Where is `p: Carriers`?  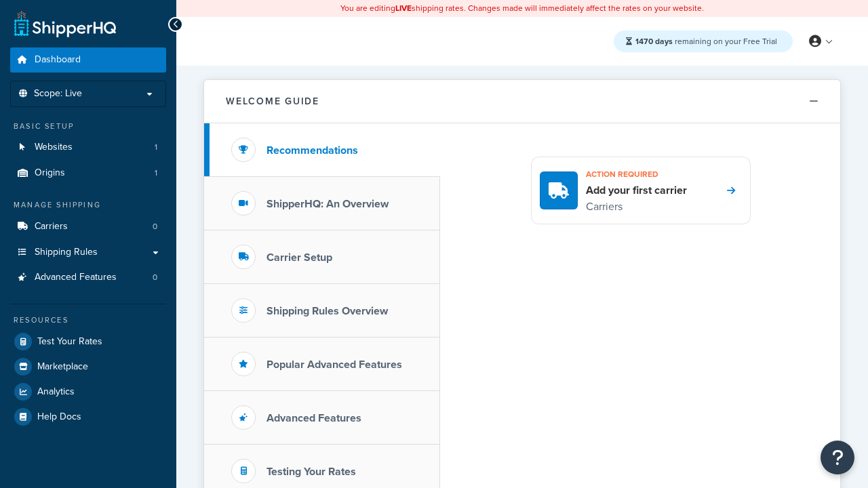
p: Carriers is located at coordinates (636, 207).